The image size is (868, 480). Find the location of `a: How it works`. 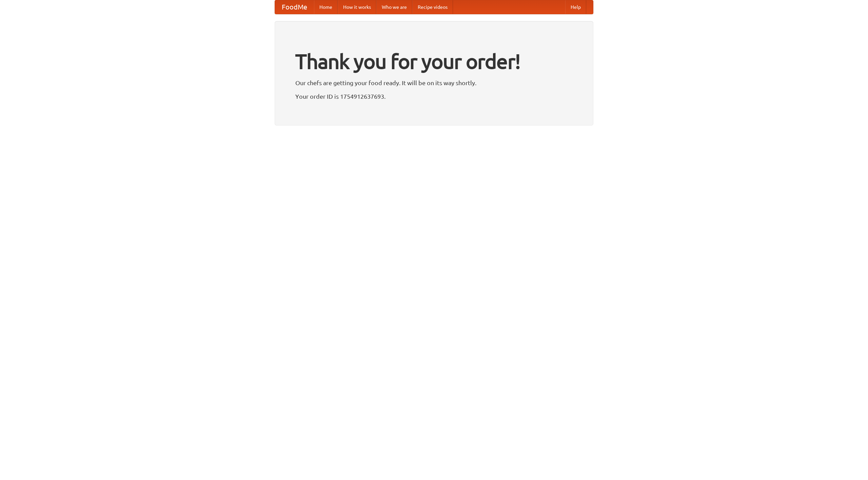

a: How it works is located at coordinates (357, 7).